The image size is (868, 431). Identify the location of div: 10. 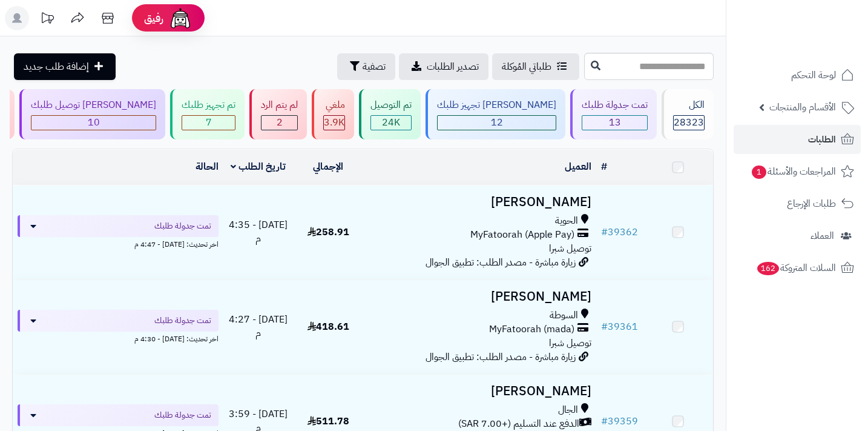
(93, 123).